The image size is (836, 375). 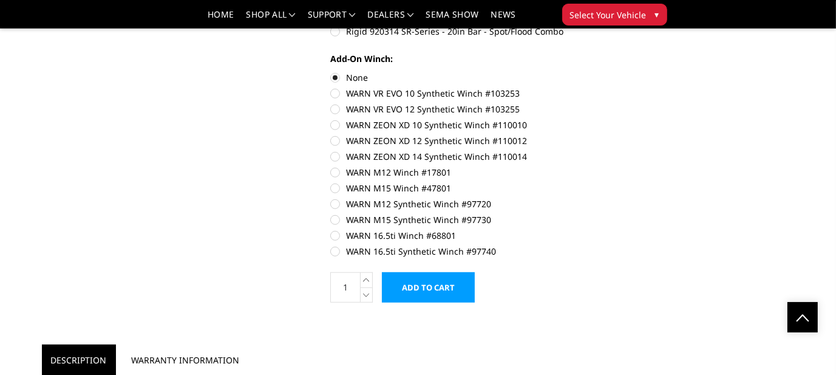 What do you see at coordinates (467, 172) in the screenshot?
I see `label: WARN M12 Winch #17801` at bounding box center [467, 172].